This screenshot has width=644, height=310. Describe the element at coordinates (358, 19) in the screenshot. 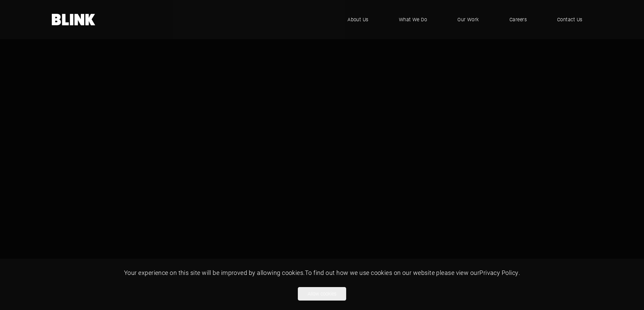

I see `span: About Us` at that location.